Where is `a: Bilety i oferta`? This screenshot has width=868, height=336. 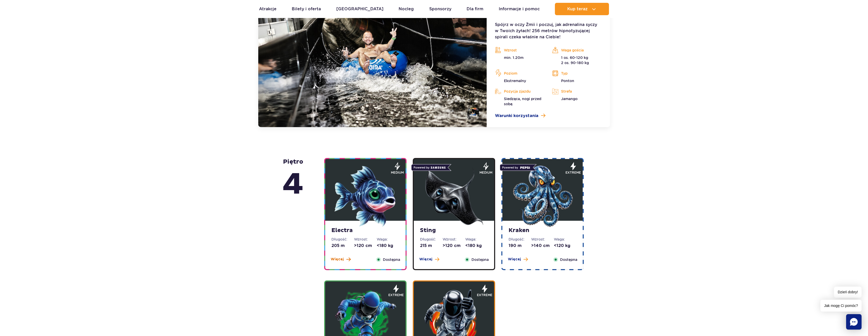 a: Bilety i oferta is located at coordinates (306, 9).